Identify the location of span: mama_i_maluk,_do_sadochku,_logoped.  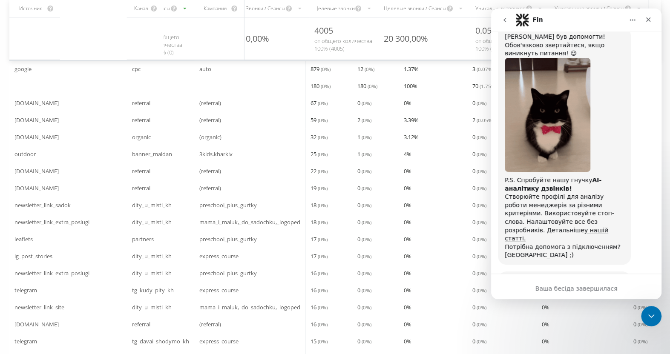
(249, 222).